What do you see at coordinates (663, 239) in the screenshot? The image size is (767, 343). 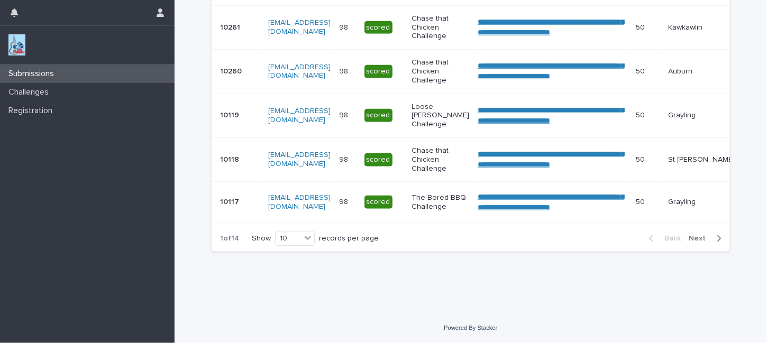 I see `button: Back` at bounding box center [663, 239].